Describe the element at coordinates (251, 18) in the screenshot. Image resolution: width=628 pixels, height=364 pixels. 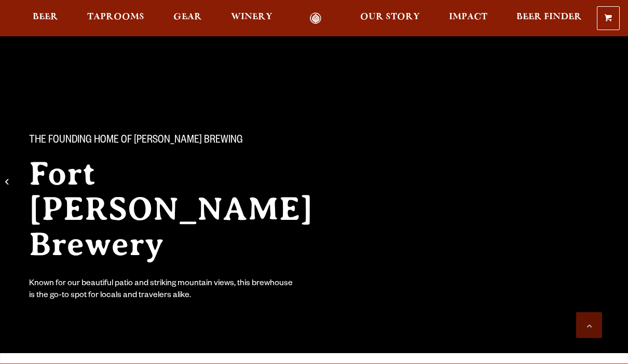
I see `a: Winery` at that location.